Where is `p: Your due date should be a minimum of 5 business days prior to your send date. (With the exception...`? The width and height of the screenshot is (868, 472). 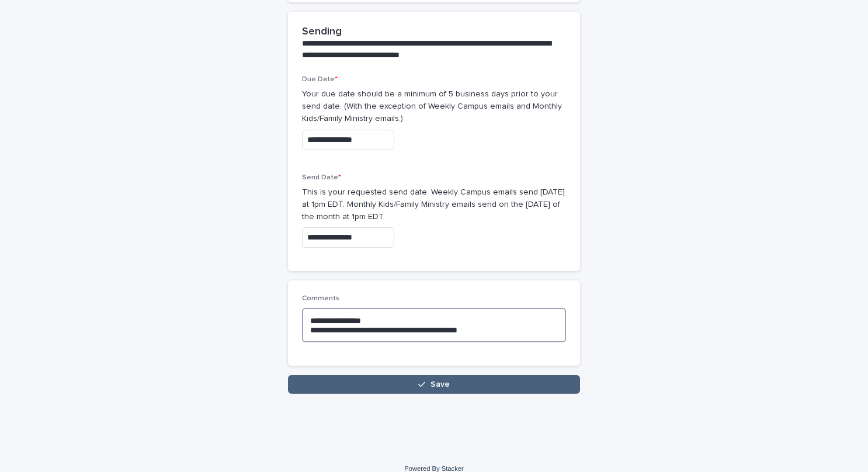 p: Your due date should be a minimum of 5 business days prior to your send date. (With the exception... is located at coordinates (434, 106).